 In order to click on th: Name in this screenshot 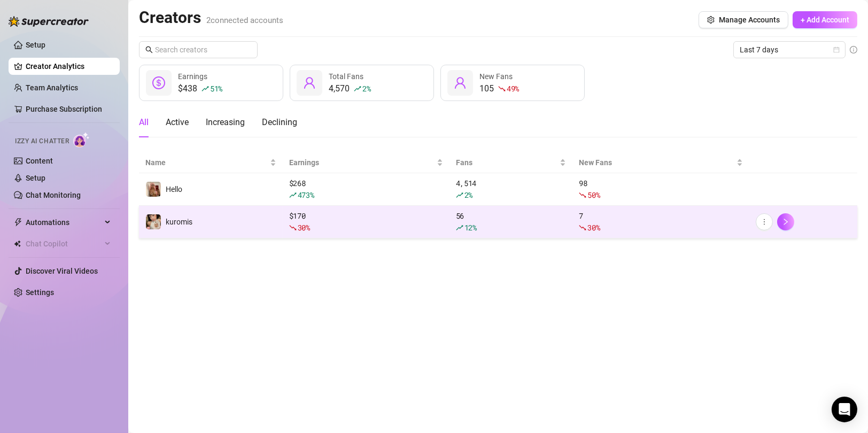, I will do `click(211, 163)`.